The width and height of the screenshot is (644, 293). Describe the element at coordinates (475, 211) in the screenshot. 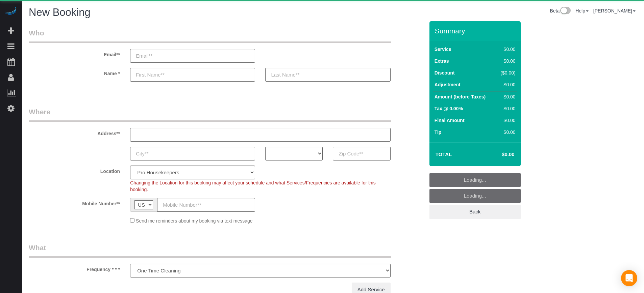

I see `a: Back` at that location.